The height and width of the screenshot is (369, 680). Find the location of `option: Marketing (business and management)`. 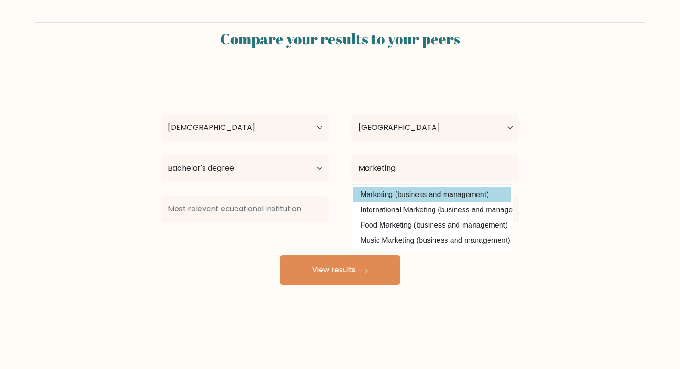

option: Marketing (business and management) is located at coordinates (432, 195).